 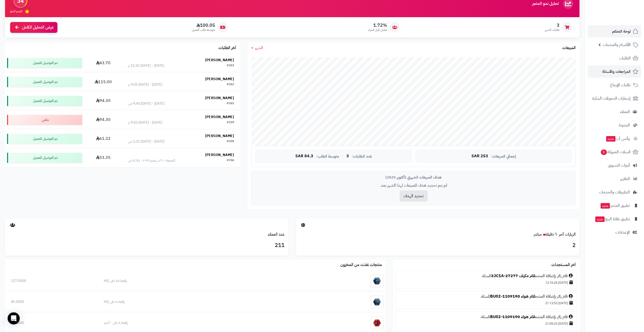 I want to click on span: وآتس آب, so click(x=618, y=138).